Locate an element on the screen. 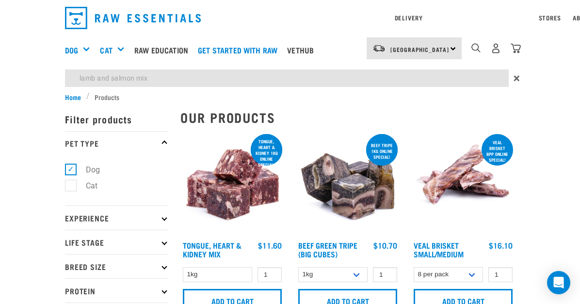 This screenshot has width=580, height=304. a: Veal Brisket Small/Medium is located at coordinates (438, 249).